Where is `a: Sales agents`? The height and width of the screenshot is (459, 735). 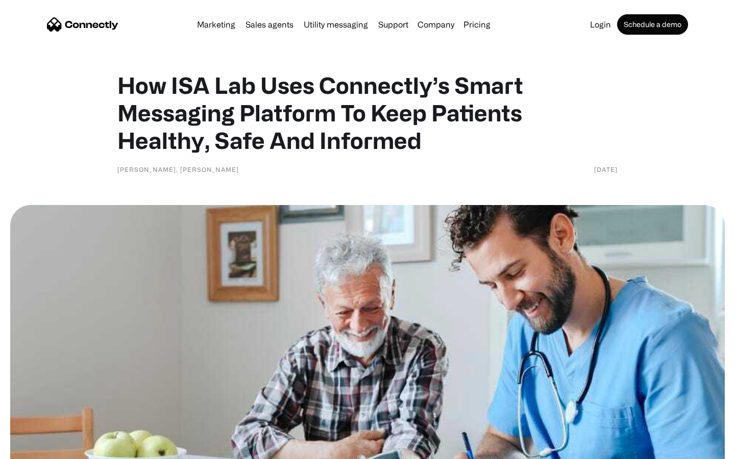
a: Sales agents is located at coordinates (269, 24).